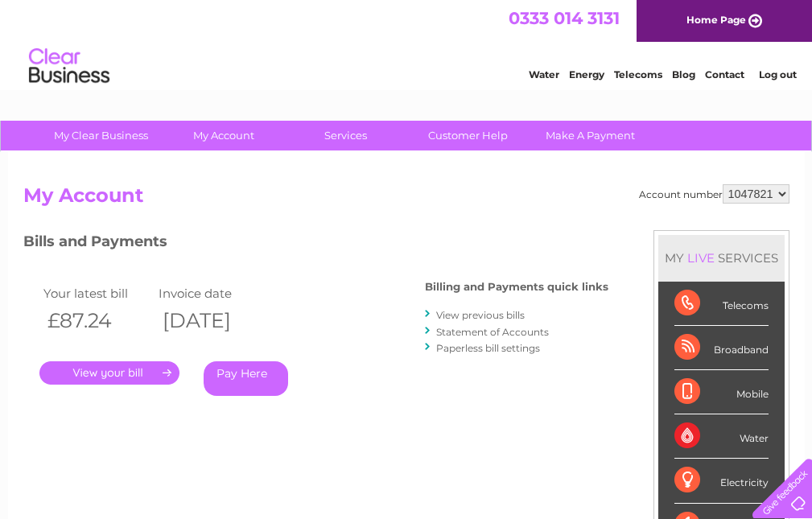 The width and height of the screenshot is (812, 519). Describe the element at coordinates (639, 74) in the screenshot. I see `a: Telecoms` at that location.